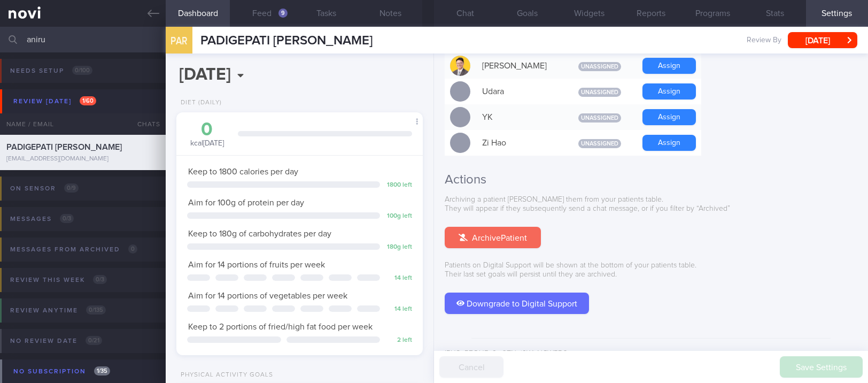 The width and height of the screenshot is (868, 383). I want to click on div: Udara, so click(520, 91).